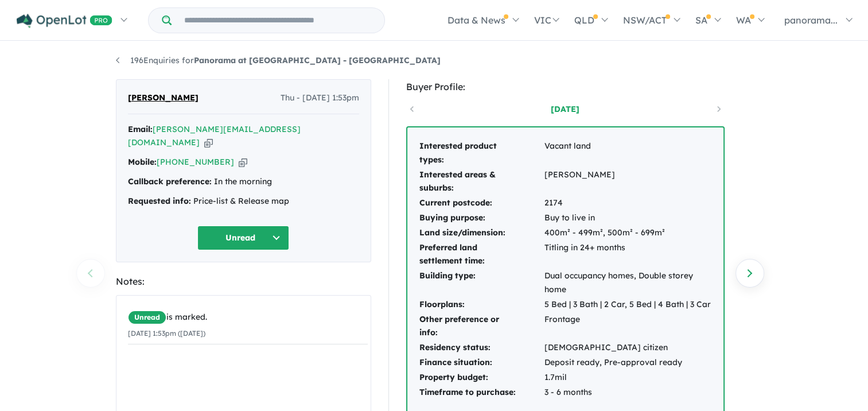 This screenshot has height=411, width=868. I want to click on td: 2174, so click(627, 203).